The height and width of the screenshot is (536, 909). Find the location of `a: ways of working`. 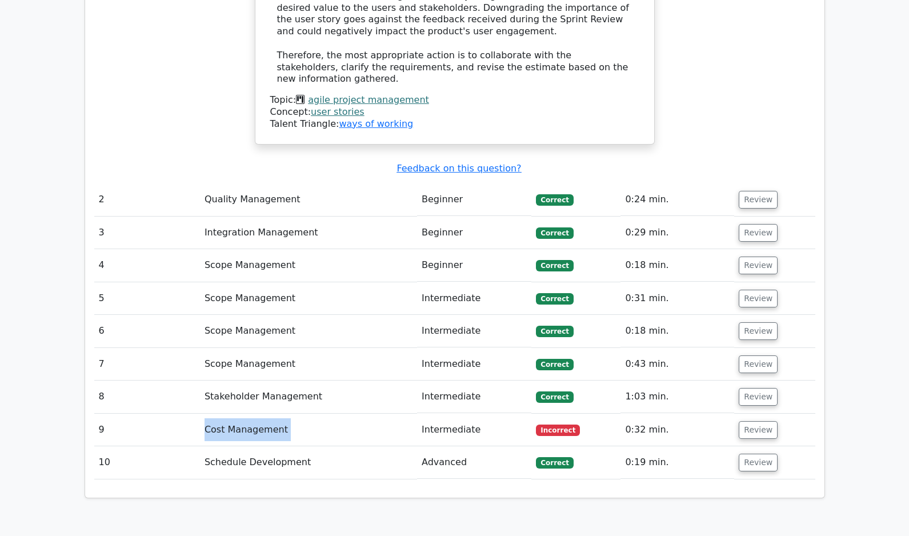

a: ways of working is located at coordinates (376, 123).